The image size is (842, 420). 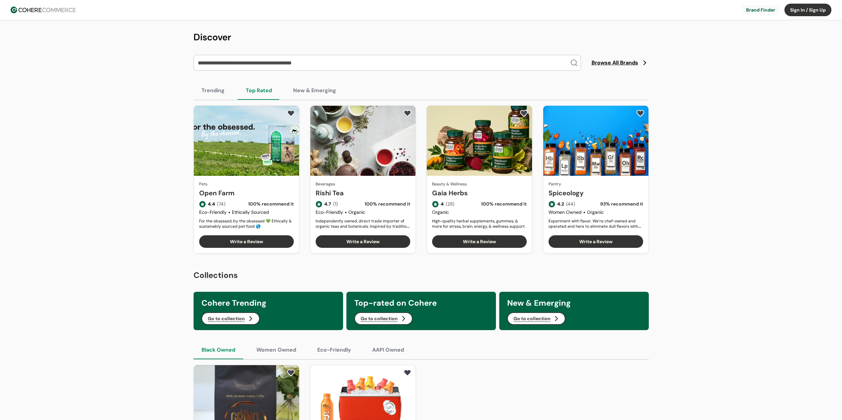 I want to click on h2: Collections, so click(x=421, y=276).